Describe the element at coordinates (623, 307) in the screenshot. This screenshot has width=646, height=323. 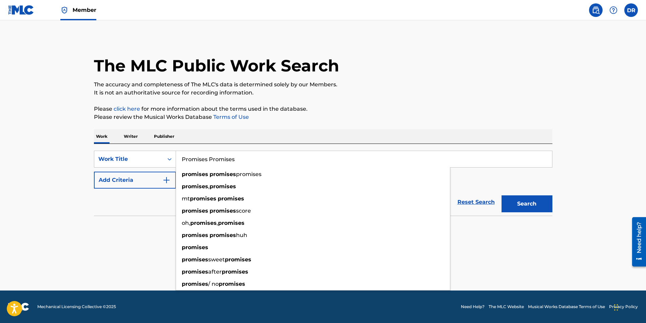
I see `a: Privacy Policy` at that location.